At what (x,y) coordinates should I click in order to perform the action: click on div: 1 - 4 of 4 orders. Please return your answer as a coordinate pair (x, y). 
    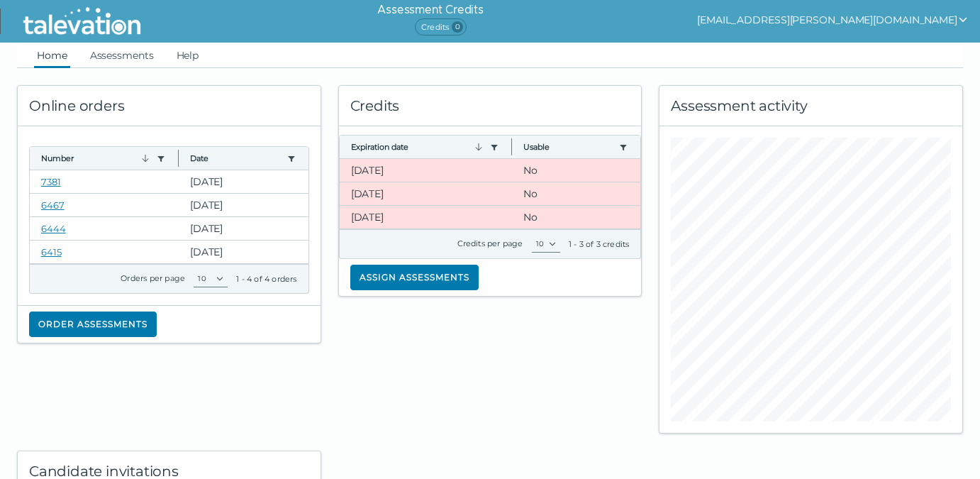
    Looking at the image, I should click on (266, 279).